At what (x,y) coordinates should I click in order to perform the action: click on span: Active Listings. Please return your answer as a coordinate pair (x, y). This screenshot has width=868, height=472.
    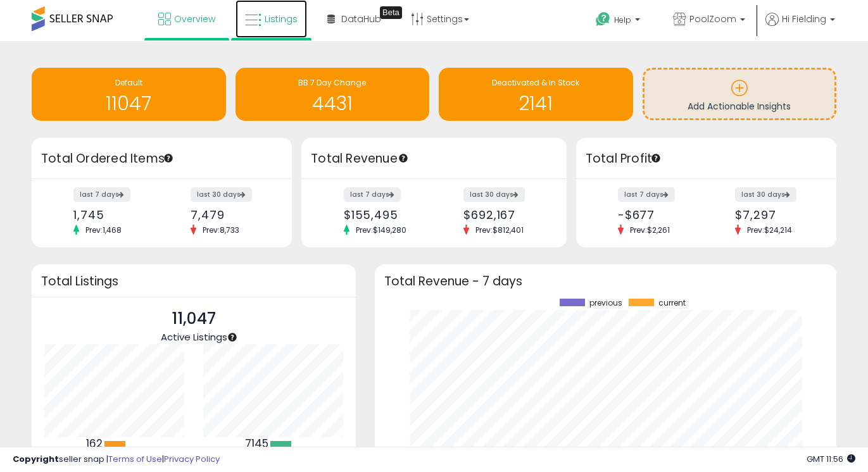
    Looking at the image, I should click on (194, 337).